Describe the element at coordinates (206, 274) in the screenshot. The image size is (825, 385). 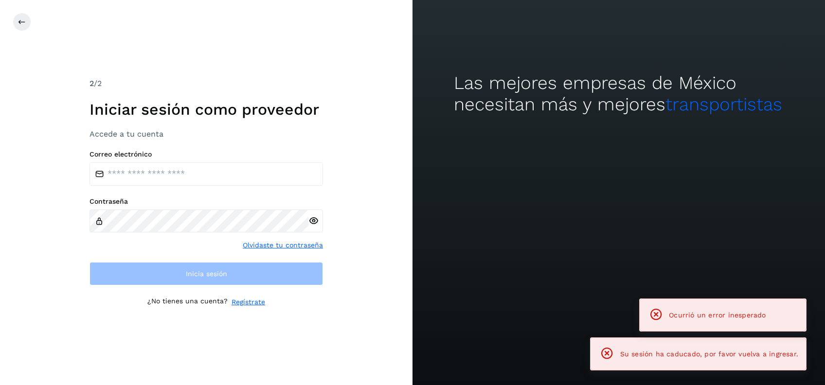
I see `span: Inicia sesión` at that location.